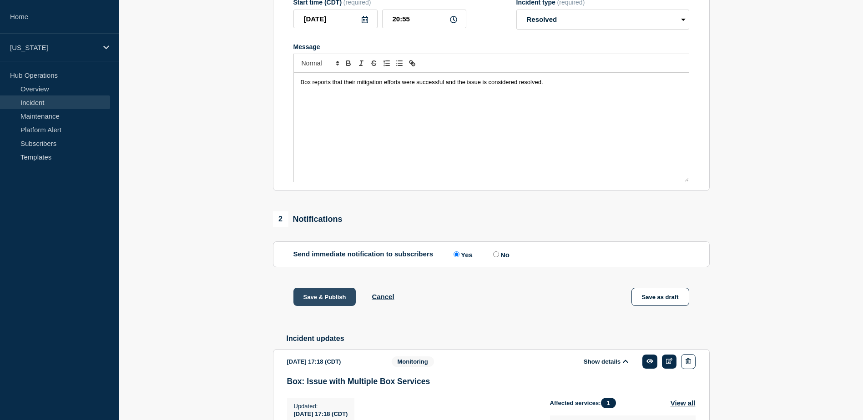 This screenshot has width=863, height=420. Describe the element at coordinates (320, 63) in the screenshot. I see `span: Font size` at that location.